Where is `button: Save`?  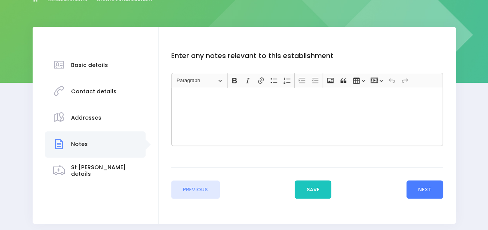 button: Save is located at coordinates (313, 190).